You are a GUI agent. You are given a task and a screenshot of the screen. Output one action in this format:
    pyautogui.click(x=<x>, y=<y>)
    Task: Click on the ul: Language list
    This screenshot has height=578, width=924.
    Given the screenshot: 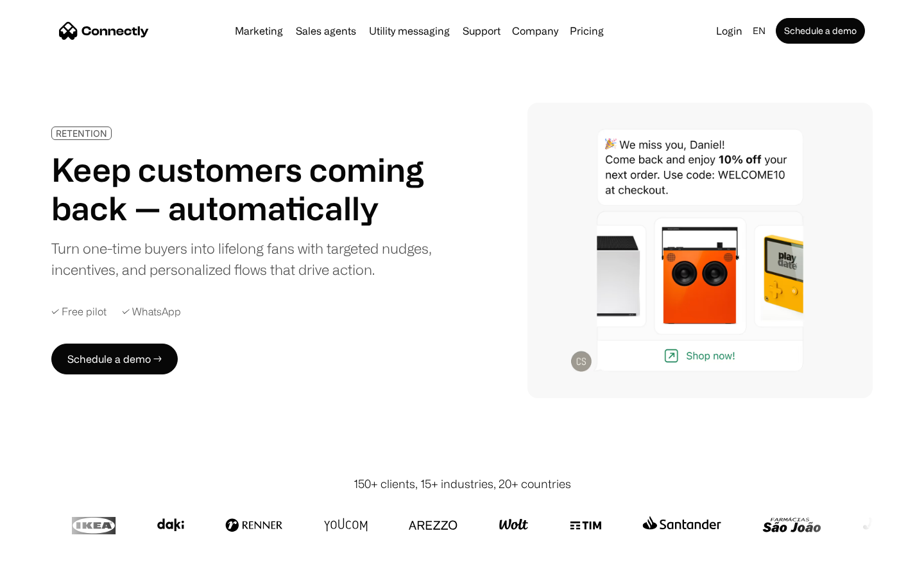 What is the action you would take?
    pyautogui.click(x=52, y=564)
    